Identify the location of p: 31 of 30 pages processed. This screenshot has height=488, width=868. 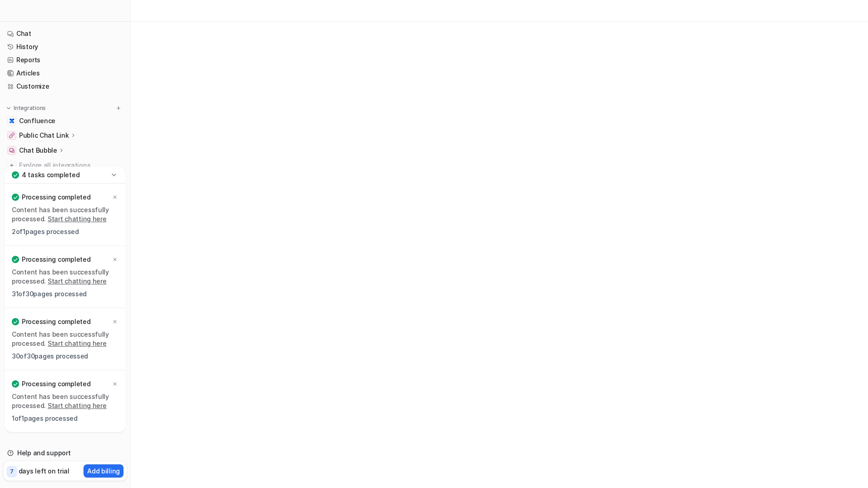
(65, 294).